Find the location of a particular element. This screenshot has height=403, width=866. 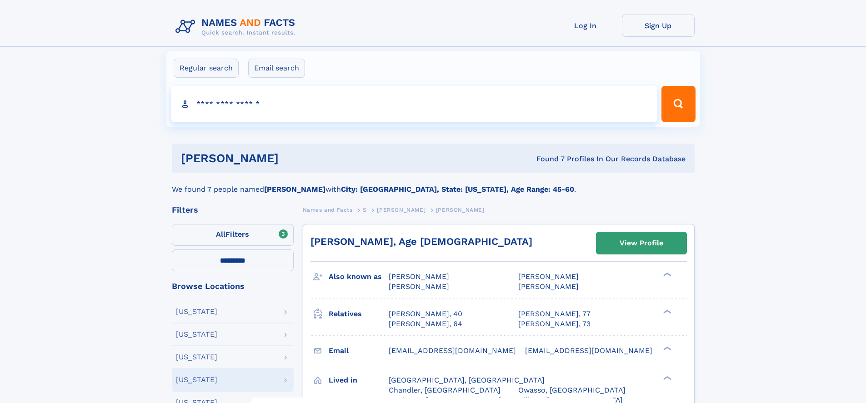

span: All is located at coordinates (220, 234).